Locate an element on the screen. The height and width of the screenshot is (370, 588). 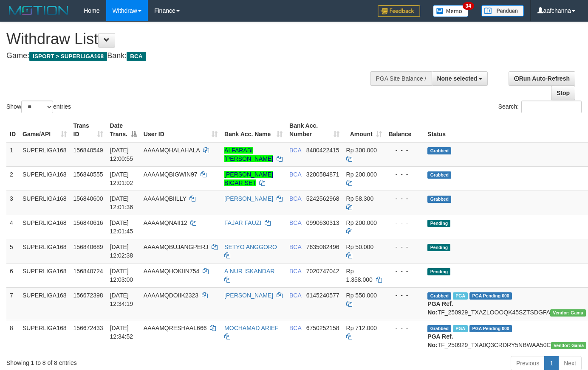
img: MOTION_logo.png is located at coordinates (39, 11).